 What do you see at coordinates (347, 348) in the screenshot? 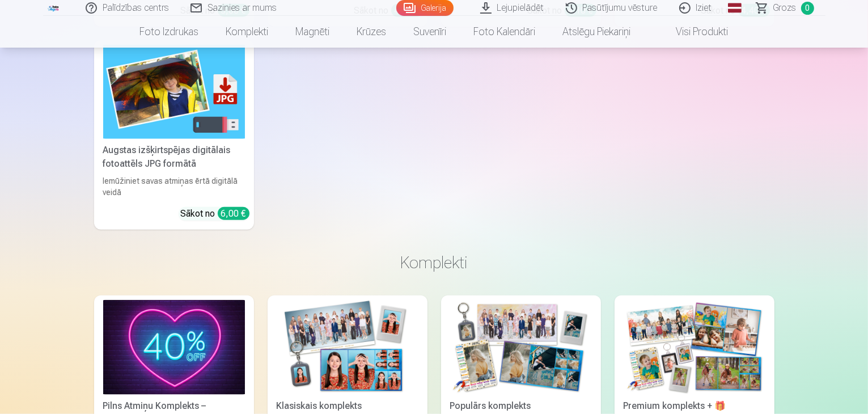
I see `img: Klasiskais komplekts` at bounding box center [347, 348].